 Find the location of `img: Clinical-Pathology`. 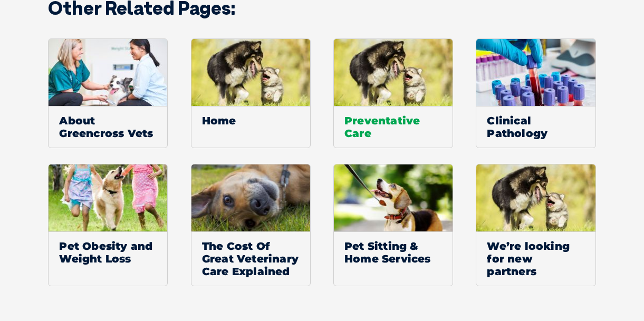

img: Clinical-Pathology is located at coordinates (535, 72).